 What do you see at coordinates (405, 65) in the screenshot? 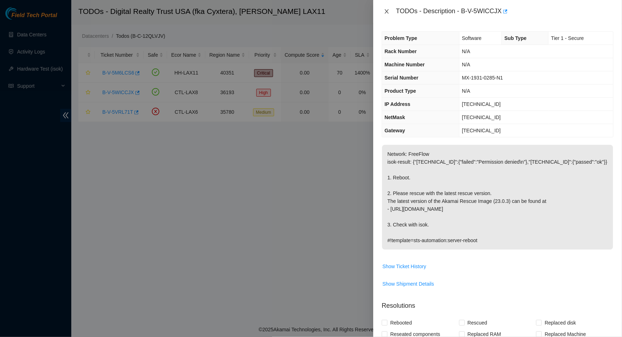
I see `span: Machine Number` at bounding box center [405, 65].